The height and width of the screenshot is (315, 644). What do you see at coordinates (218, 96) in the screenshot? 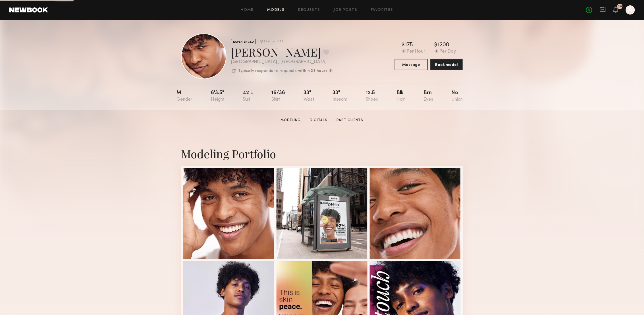
I see `div: 6'3.5"` at bounding box center [218, 96].